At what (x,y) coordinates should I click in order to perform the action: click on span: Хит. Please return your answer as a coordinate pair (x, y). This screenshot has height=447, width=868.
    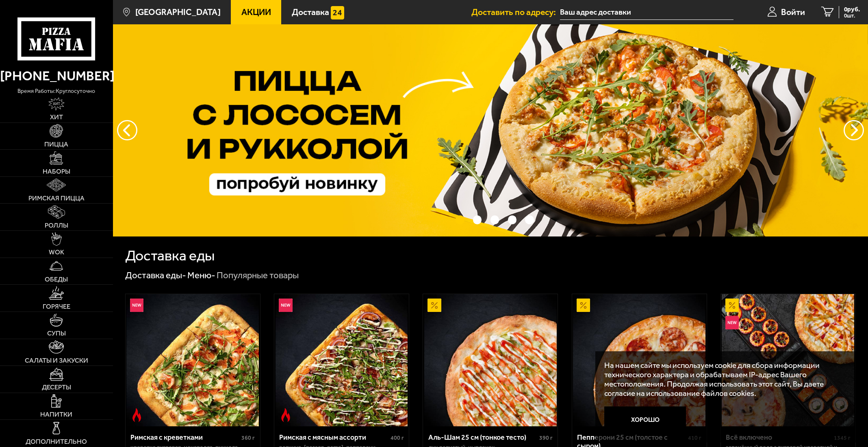
    Looking at the image, I should click on (56, 117).